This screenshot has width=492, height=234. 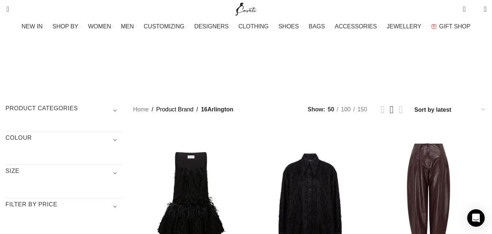 What do you see at coordinates (128, 26) in the screenshot?
I see `span: MEN` at bounding box center [128, 26].